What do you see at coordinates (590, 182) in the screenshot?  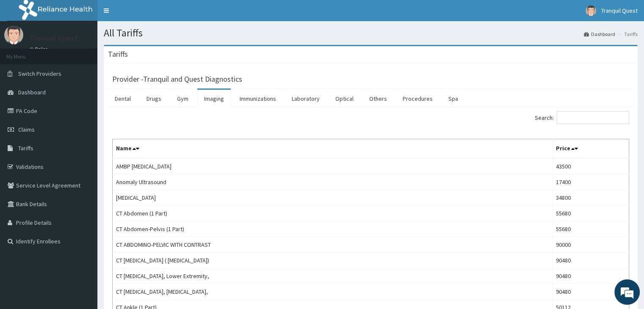 I see `td: 17400` at bounding box center [590, 182].